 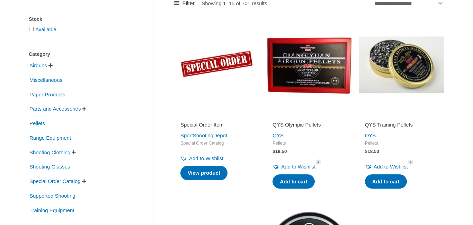 What do you see at coordinates (401, 126) in the screenshot?
I see `a: QYS Training Pellets` at bounding box center [401, 126].